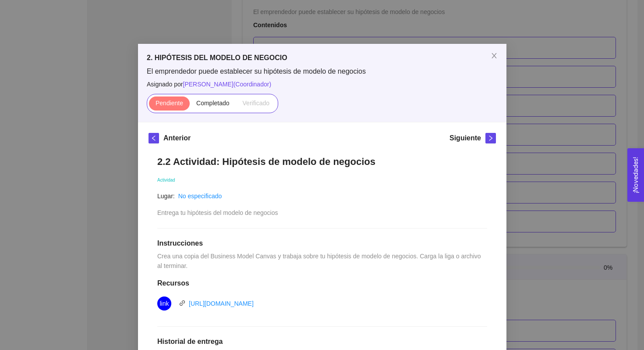 The image size is (644, 350). Describe the element at coordinates (322, 161) in the screenshot. I see `h1: 2.2 Actividad: Hipótesis de modelo de negocios` at that location.